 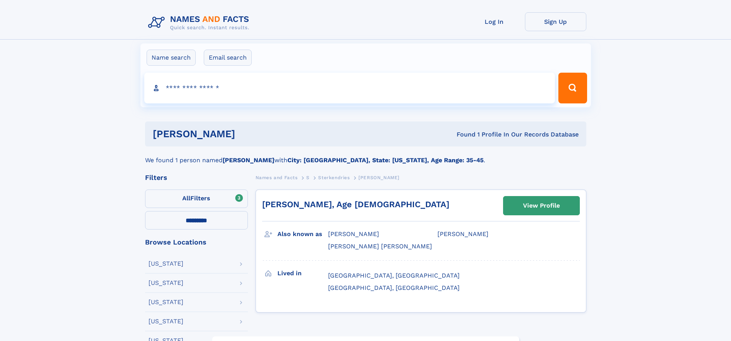 What do you see at coordinates (303, 234) in the screenshot?
I see `h3: Also known as` at bounding box center [303, 234].